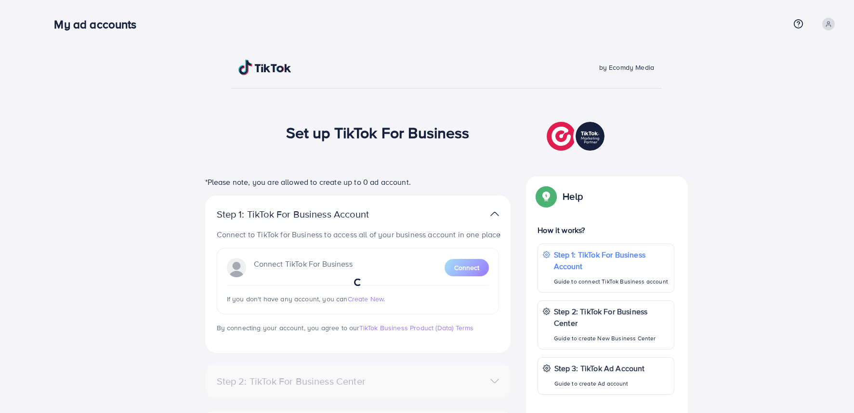 The width and height of the screenshot is (854, 413). What do you see at coordinates (627, 67) in the screenshot?
I see `span: by Ecomdy Media` at bounding box center [627, 67].